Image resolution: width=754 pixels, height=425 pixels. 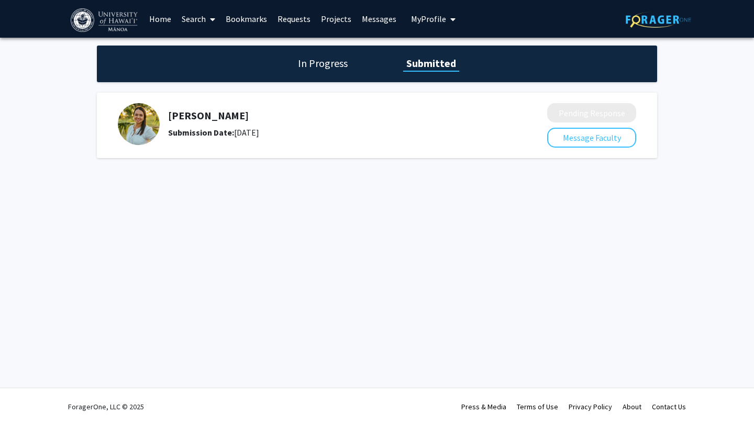 What do you see at coordinates (592, 138) in the screenshot?
I see `button: Message Faculty` at bounding box center [592, 138].